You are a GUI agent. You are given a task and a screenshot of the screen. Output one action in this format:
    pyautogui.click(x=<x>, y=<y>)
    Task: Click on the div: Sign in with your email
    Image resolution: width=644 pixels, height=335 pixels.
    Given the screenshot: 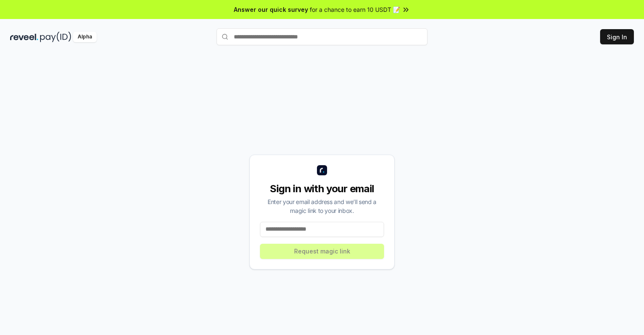 What is the action you would take?
    pyautogui.click(x=322, y=189)
    